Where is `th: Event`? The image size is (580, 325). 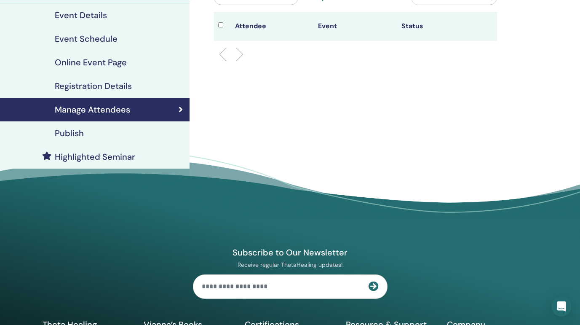 th: Event is located at coordinates (355, 26).